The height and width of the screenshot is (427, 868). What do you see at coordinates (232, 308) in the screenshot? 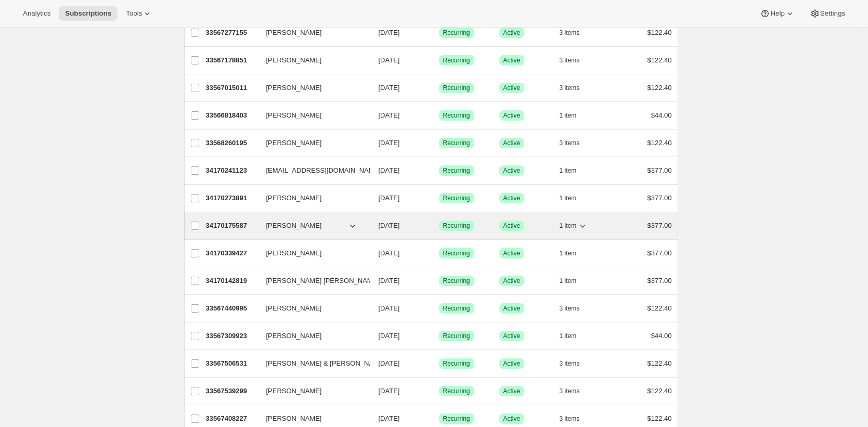
I see `p: 33567440995` at bounding box center [232, 308].